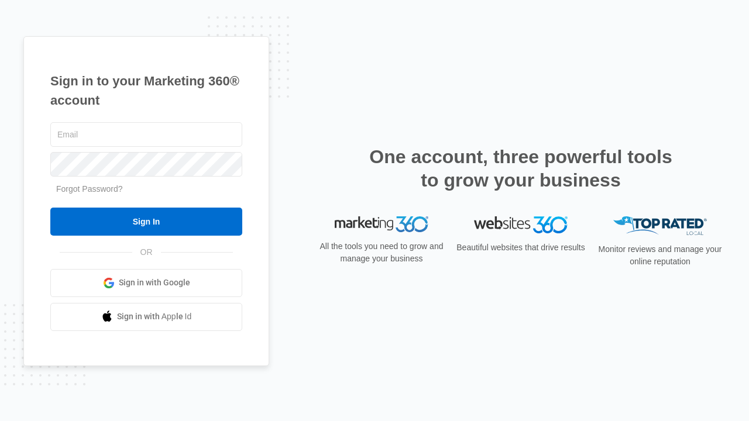 This screenshot has width=749, height=421. What do you see at coordinates (660, 256) in the screenshot?
I see `p: Monitor reviews and manage your online reputation` at bounding box center [660, 256].